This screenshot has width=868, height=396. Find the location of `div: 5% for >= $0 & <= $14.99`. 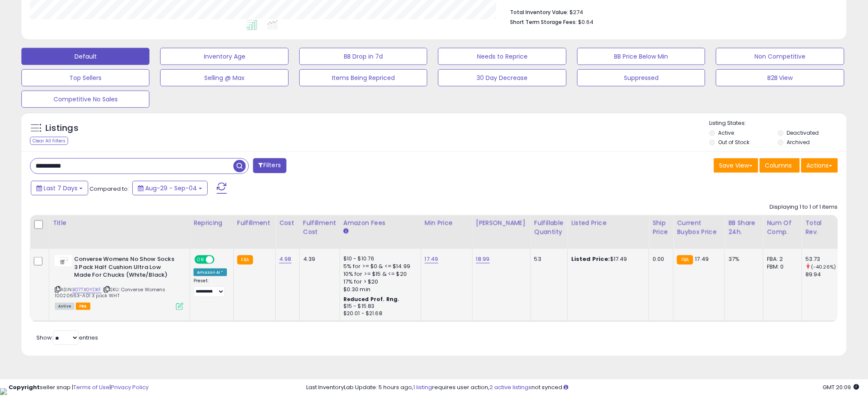

div: 5% for >= $0 & <= $14.99 is located at coordinates (379, 267).